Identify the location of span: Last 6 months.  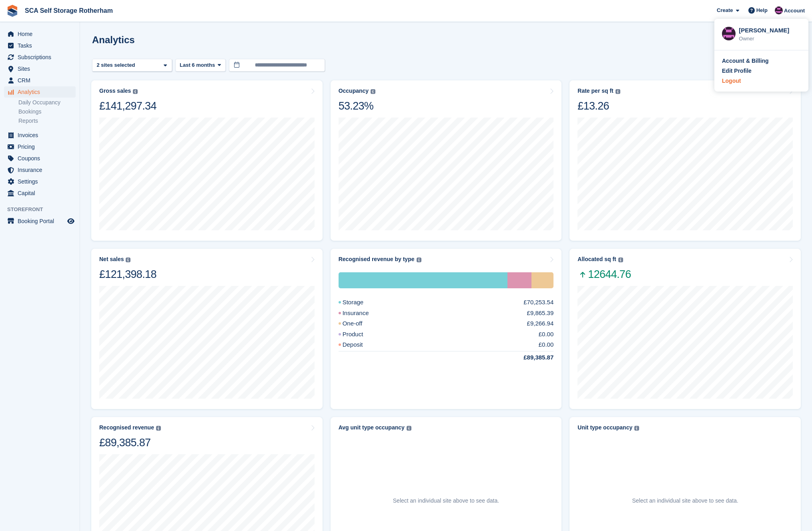
(197, 65).